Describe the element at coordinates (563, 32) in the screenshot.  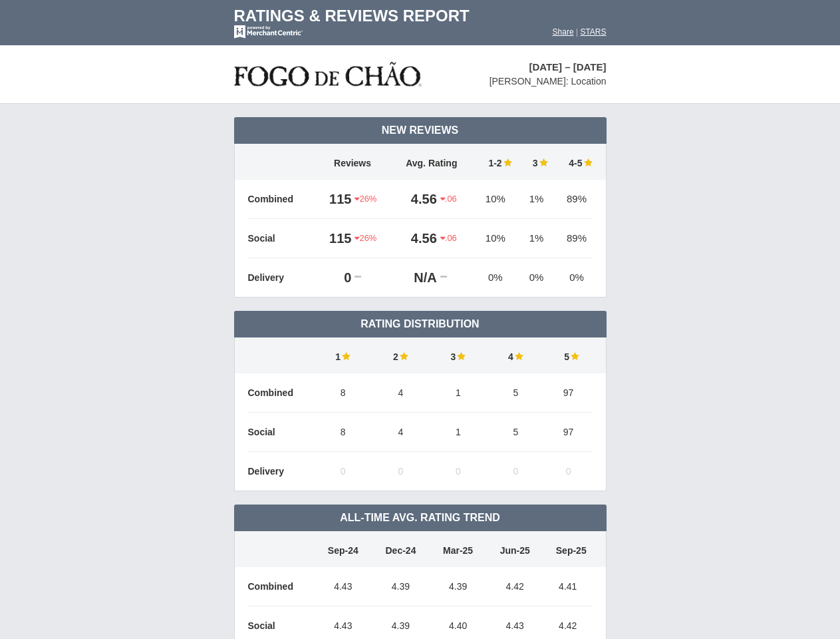
I see `a: Share` at that location.